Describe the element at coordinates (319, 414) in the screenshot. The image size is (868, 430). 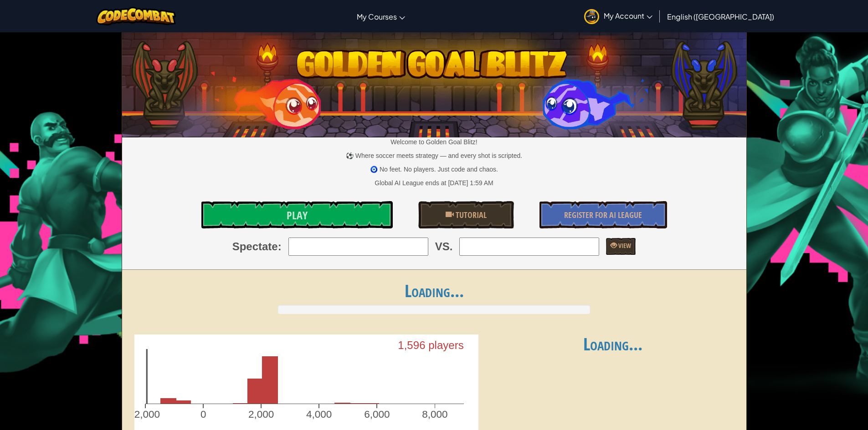
I see `text: 4,000` at that location.